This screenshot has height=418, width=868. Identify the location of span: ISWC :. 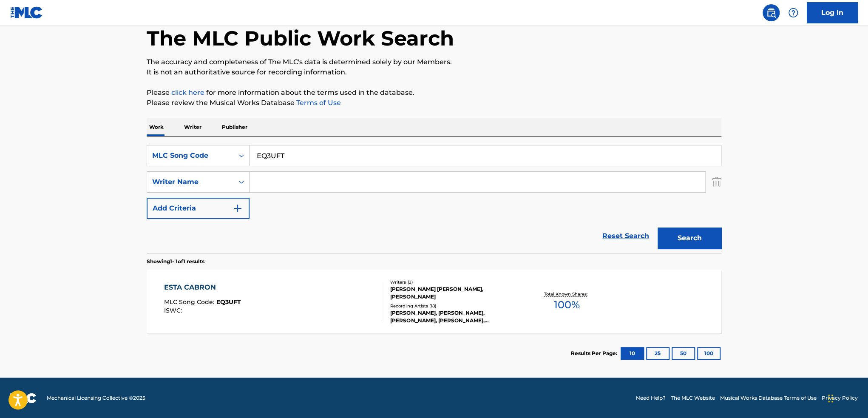
(174, 310).